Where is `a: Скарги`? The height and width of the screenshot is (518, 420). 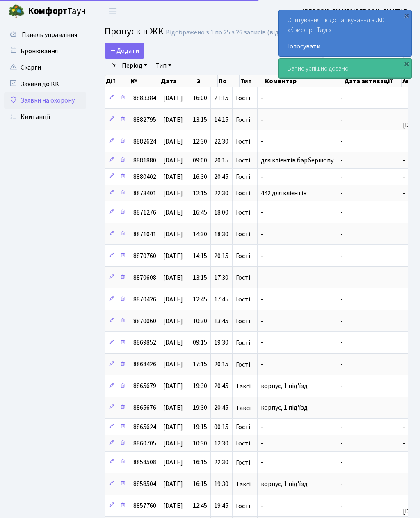 a: Скарги is located at coordinates (45, 68).